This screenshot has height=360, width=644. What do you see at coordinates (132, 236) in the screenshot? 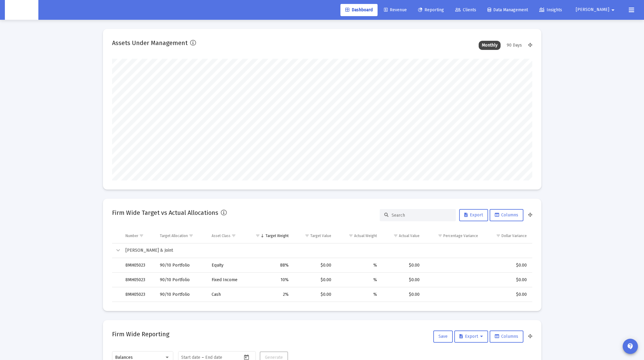
I see `div: Number` at bounding box center [132, 236].